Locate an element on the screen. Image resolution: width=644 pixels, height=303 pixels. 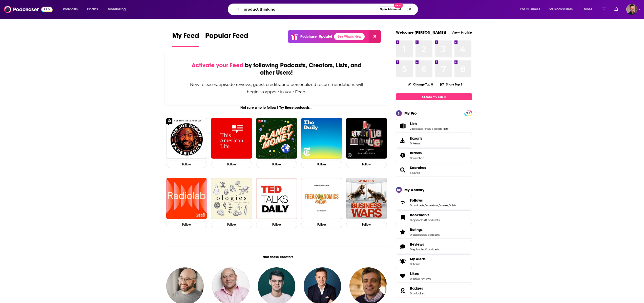
span: Likes is located at coordinates (434, 276).